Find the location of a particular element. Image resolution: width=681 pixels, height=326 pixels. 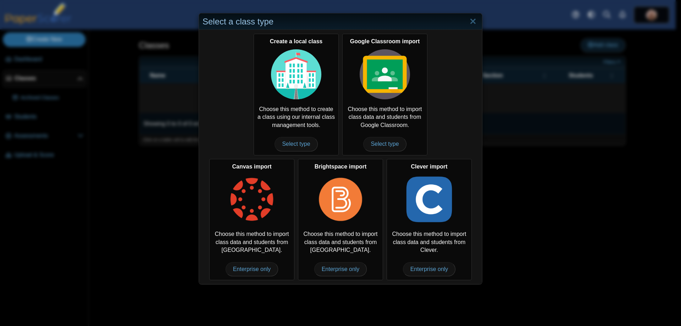

a: Google Classroom import Choose this method to import class data and students from Google Classroo... is located at coordinates (385, 94).